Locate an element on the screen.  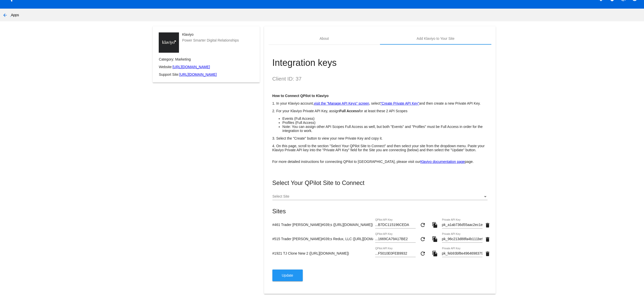
strong: Full Access is located at coordinates (349, 111).